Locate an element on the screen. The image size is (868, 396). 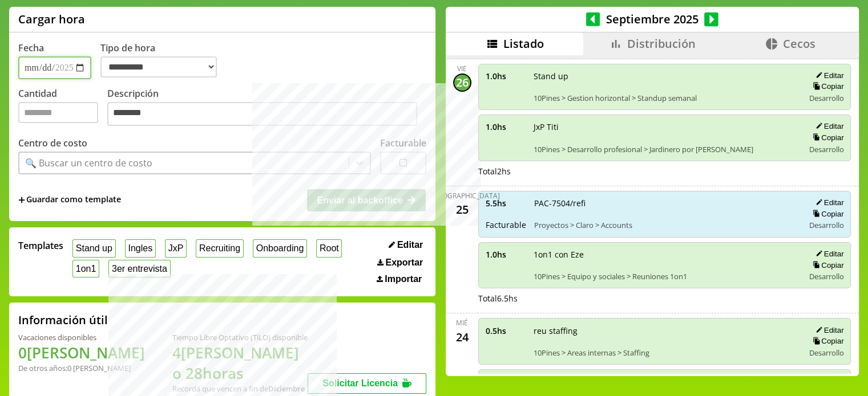
label: Descripción is located at coordinates (267, 108).